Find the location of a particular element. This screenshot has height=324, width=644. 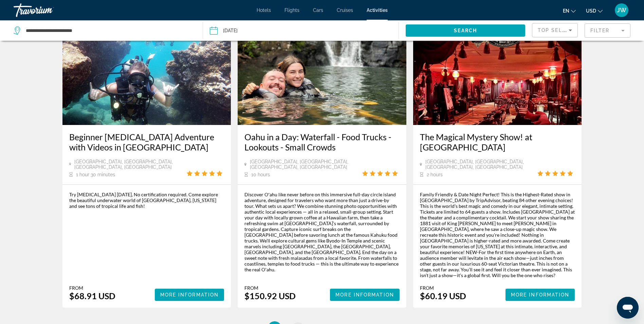

a: Hotels is located at coordinates (264, 10).